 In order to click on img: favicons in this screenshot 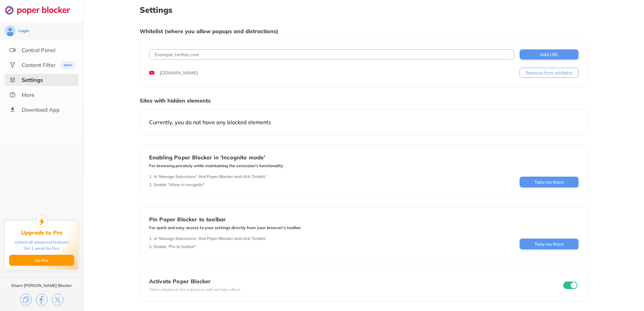, I will do `click(152, 73)`.